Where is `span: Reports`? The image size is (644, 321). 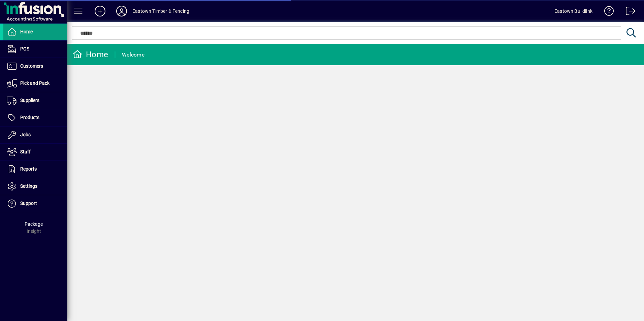
span: Reports is located at coordinates (28, 169).